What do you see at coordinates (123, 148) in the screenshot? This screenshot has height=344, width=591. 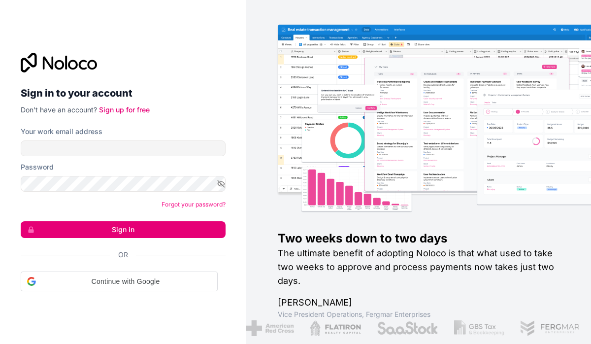 I see `input: Email address` at bounding box center [123, 148].